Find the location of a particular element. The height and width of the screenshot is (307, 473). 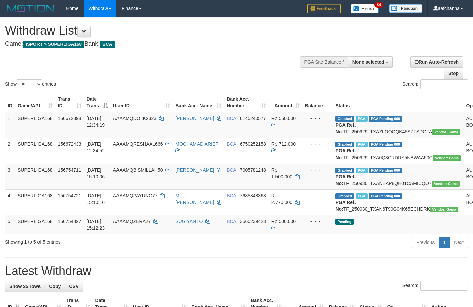

a: Next is located at coordinates (459, 243).